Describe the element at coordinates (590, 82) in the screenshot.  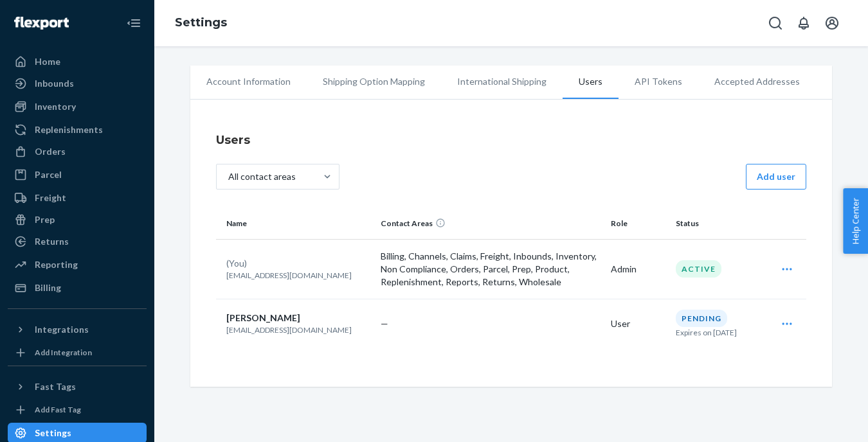
I see `li: Users` at that location.